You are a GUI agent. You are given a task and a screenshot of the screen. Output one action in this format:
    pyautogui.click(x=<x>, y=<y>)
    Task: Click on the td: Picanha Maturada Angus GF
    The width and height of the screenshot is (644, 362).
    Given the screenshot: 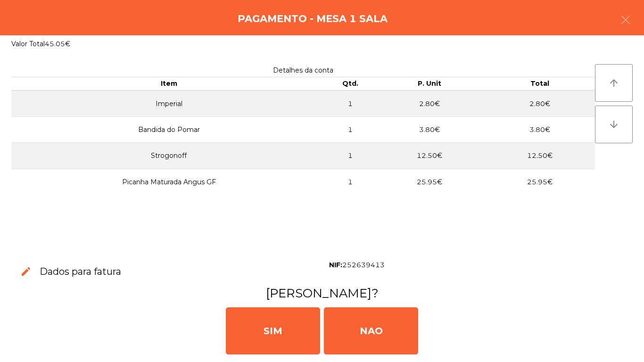 What is the action you would take?
    pyautogui.click(x=169, y=181)
    